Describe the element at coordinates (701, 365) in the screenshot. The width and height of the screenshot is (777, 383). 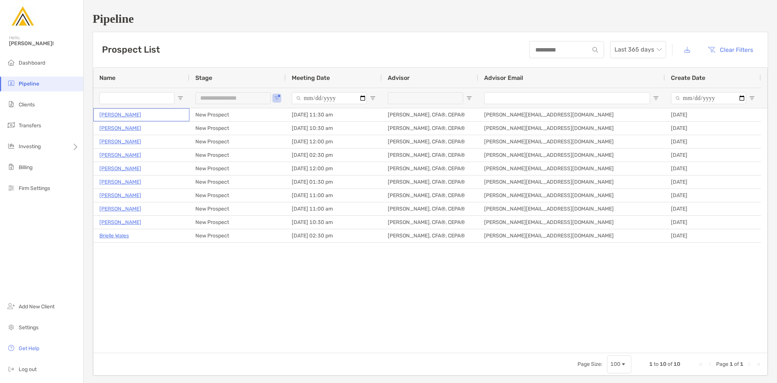
I see `div: First Page` at that location.